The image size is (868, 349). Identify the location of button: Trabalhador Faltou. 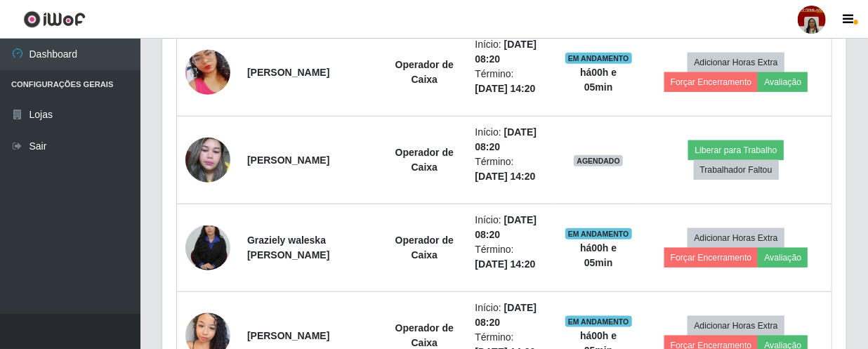
(736, 170).